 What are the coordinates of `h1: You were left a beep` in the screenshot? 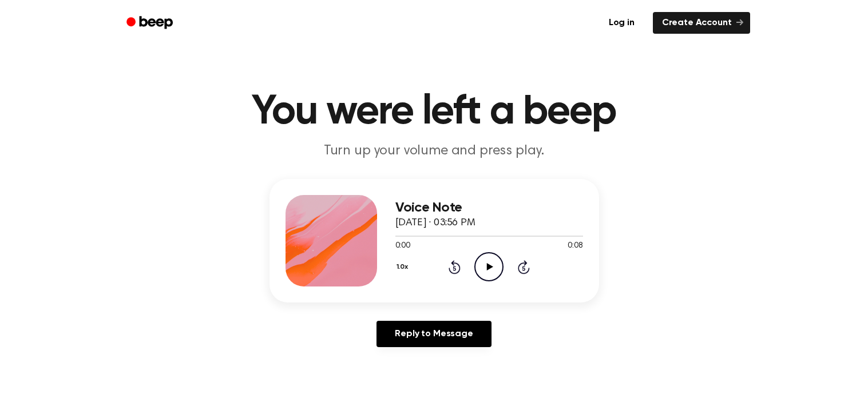 It's located at (434, 112).